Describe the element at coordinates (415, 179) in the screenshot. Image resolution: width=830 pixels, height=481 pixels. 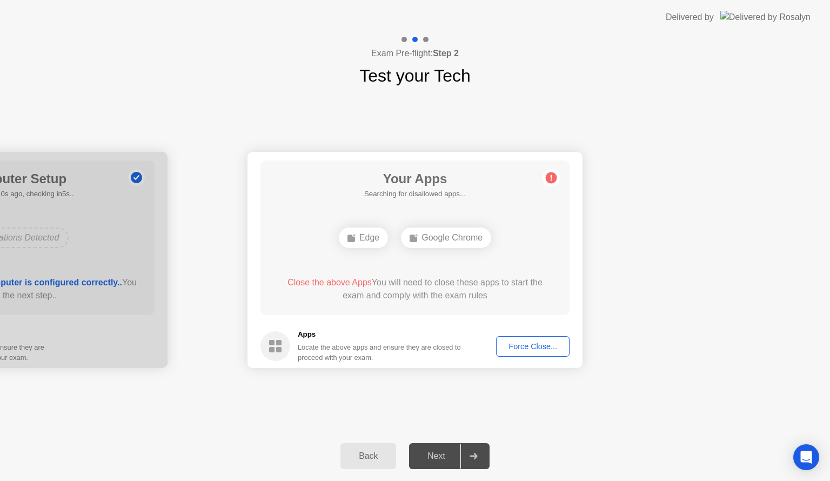
I see `h1: Your Apps` at that location.